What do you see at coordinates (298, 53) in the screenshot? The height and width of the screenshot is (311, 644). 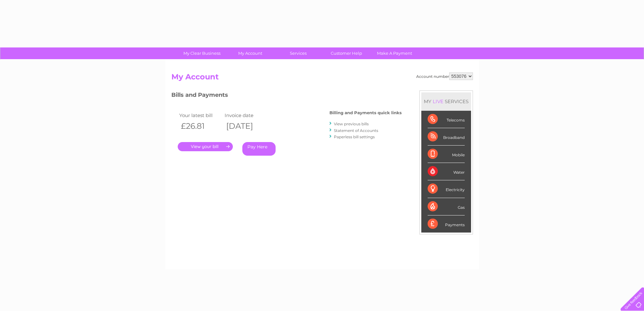 I see `a: Services` at bounding box center [298, 53].